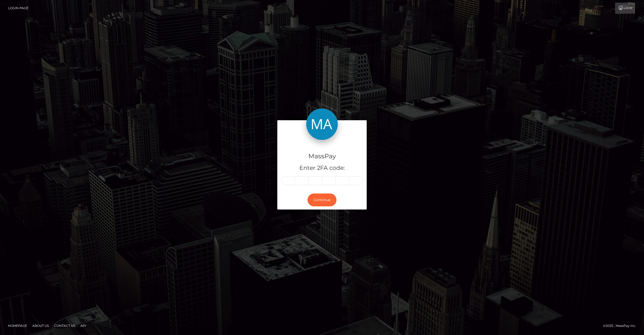 This screenshot has height=335, width=644. Describe the element at coordinates (65, 326) in the screenshot. I see `a: Contact Us` at that location.